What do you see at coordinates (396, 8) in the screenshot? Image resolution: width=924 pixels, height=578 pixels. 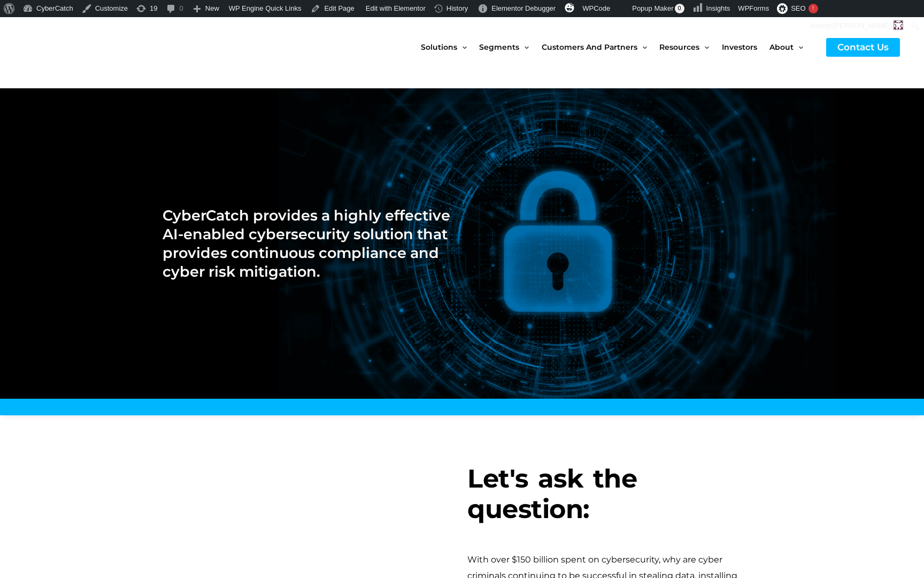 I see `span: Edit with Elementor` at bounding box center [396, 8].